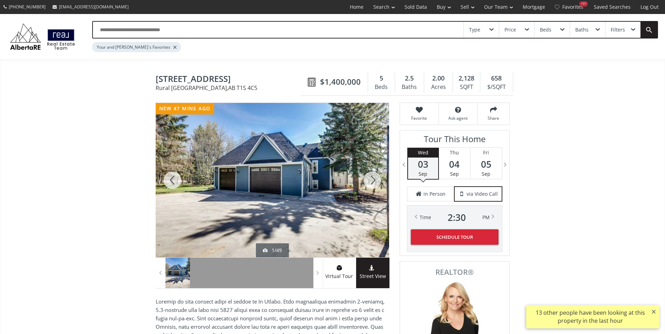  I want to click on span: 03, so click(423, 164).